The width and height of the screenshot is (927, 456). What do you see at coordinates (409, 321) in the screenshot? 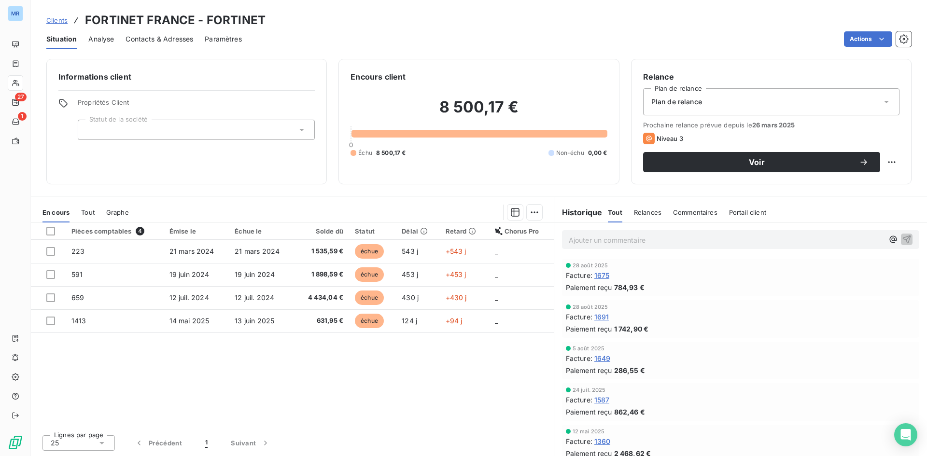
I see `span: 124 j` at bounding box center [409, 321].